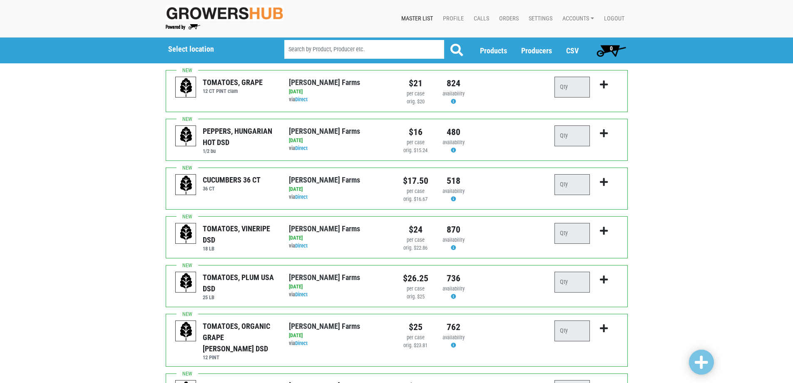  Describe the element at coordinates (416, 150) in the screenshot. I see `div: orig. $15.24` at that location.